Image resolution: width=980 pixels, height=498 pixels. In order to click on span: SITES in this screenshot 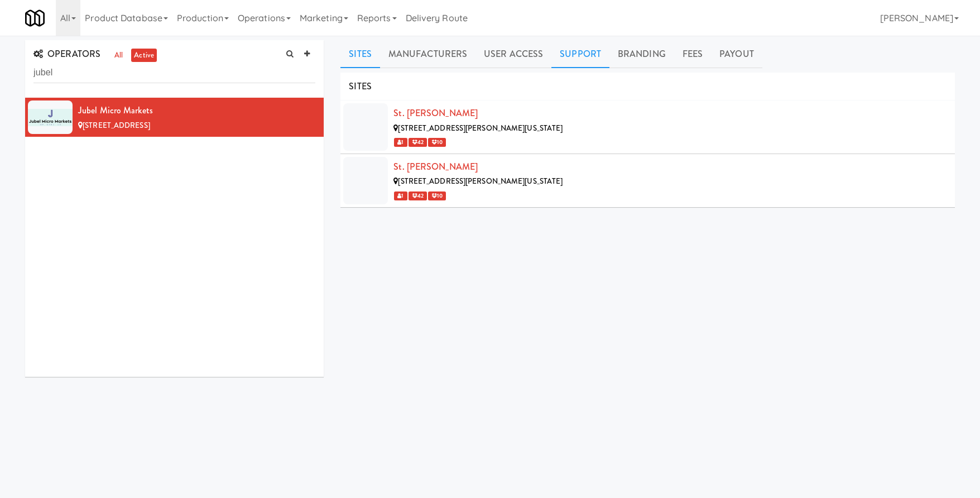, I will do `click(360, 86)`.